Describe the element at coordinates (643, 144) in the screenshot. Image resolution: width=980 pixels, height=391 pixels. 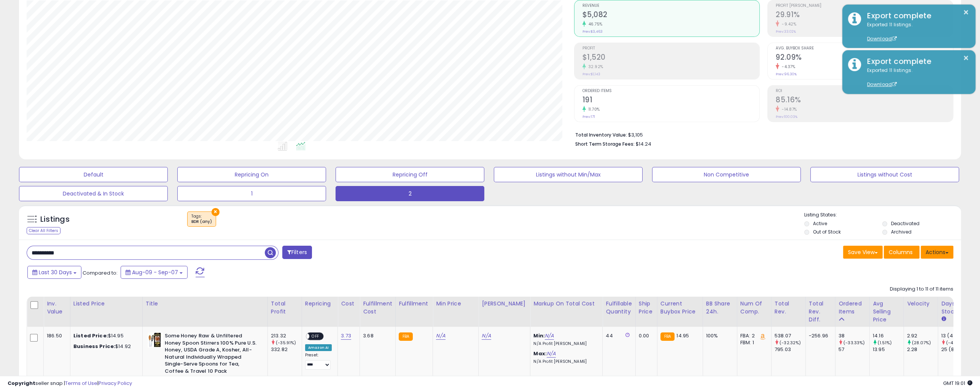
I see `span: $14.24` at that location.